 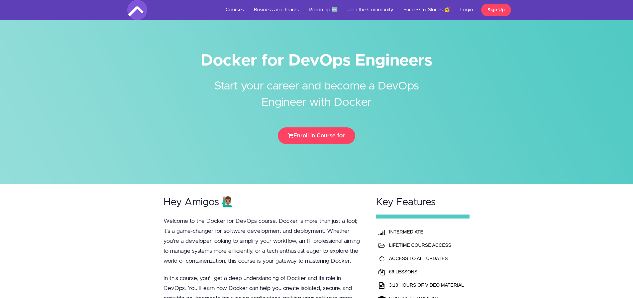 What do you see at coordinates (316, 136) in the screenshot?
I see `button: Enroll in Course for` at bounding box center [316, 136].